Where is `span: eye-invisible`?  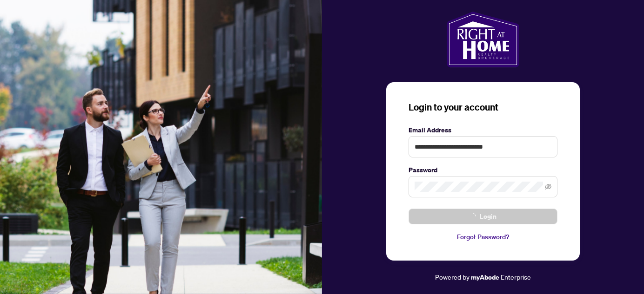 span: eye-invisible is located at coordinates (549, 187).